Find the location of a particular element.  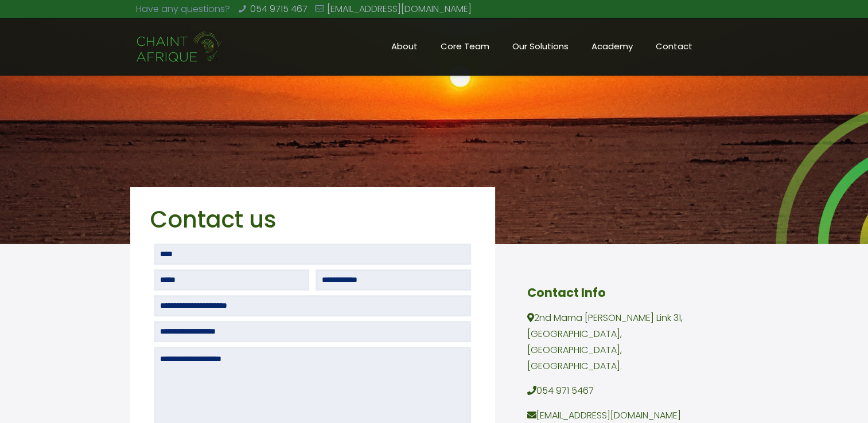

span: Core Team is located at coordinates (465, 47).